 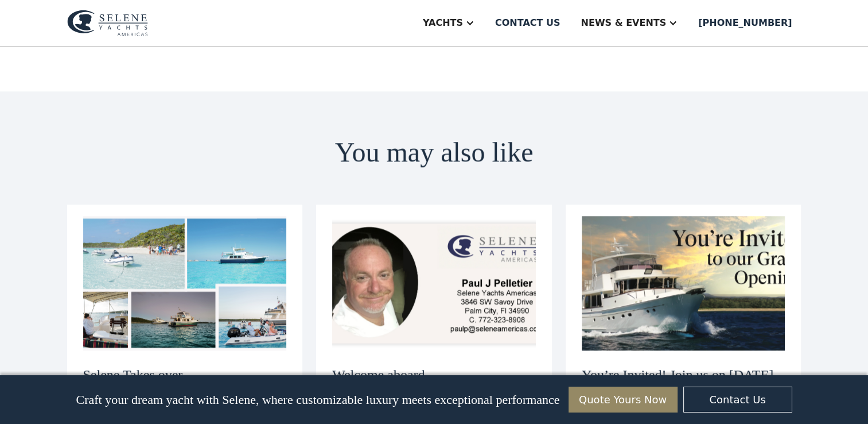 I want to click on div: Contact us, so click(x=528, y=23).